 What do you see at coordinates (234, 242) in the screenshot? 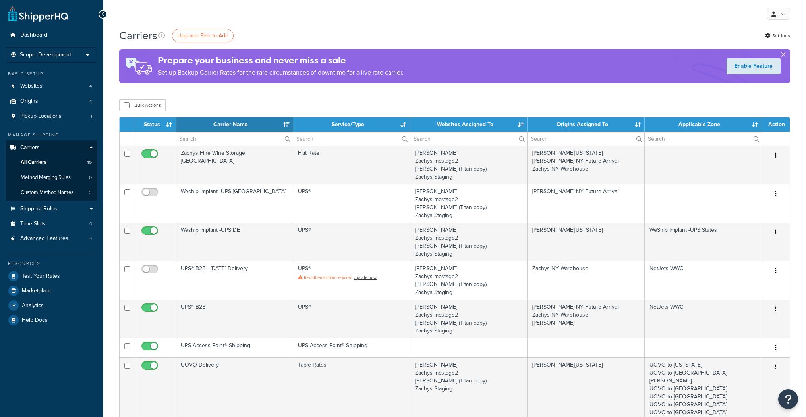
I see `td: Weship Implant -UPS DE` at bounding box center [234, 242].